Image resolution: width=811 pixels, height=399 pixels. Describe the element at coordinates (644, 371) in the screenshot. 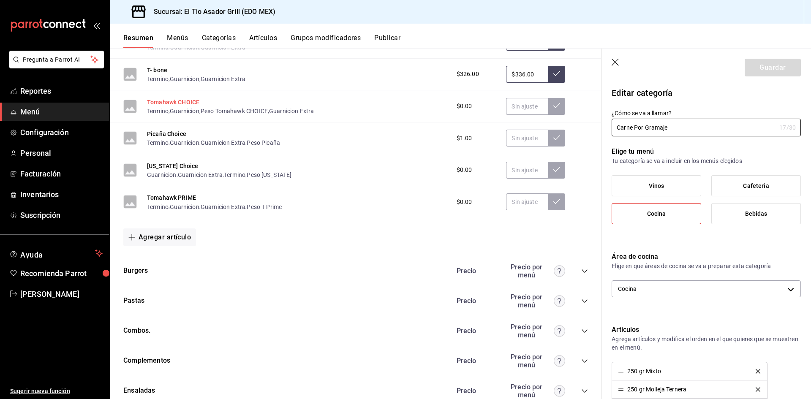

I see `div: 250 gr Mixto` at that location.